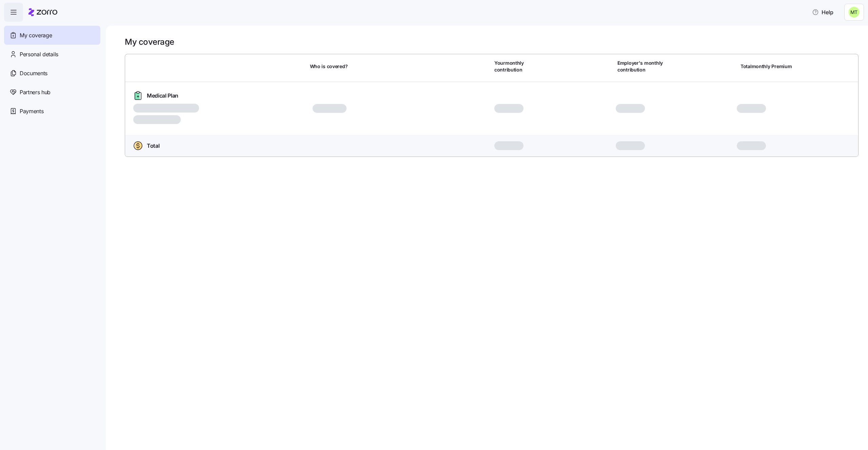 The width and height of the screenshot is (868, 450). Describe the element at coordinates (329, 66) in the screenshot. I see `span: Who is covered?` at that location.